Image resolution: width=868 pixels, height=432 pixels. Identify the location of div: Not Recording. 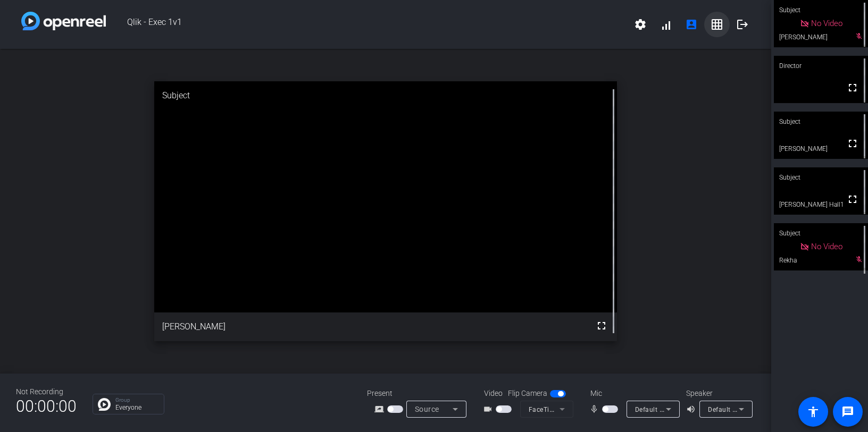
(46, 392).